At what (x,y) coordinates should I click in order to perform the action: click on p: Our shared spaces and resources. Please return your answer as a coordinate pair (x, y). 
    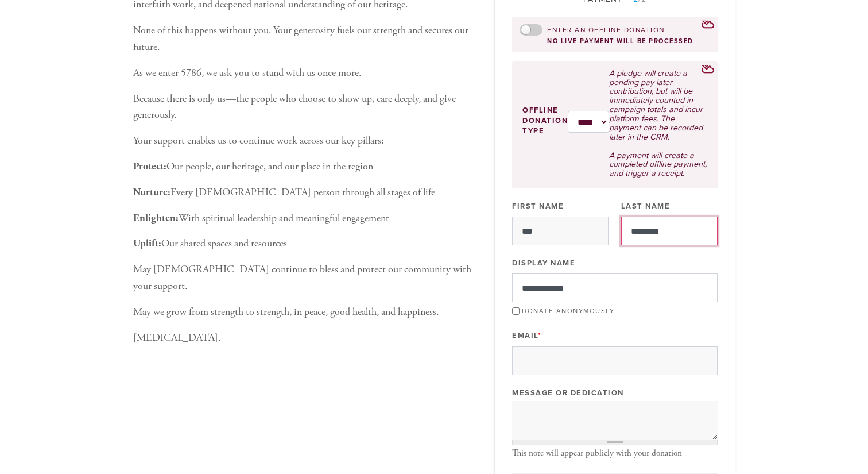
    Looking at the image, I should click on (305, 244).